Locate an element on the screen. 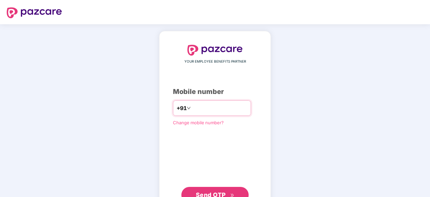  span: YOUR EMPLOYEE BENEFITS PARTNER is located at coordinates (215, 62).